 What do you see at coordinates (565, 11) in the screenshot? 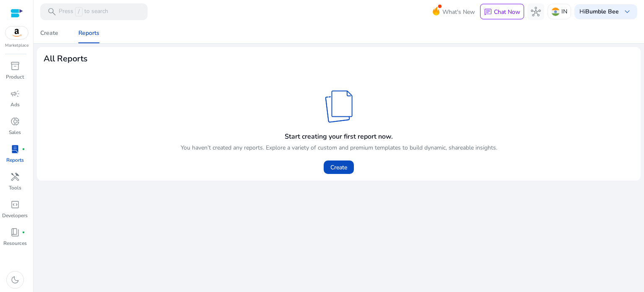
I see `p: IN` at bounding box center [565, 11].